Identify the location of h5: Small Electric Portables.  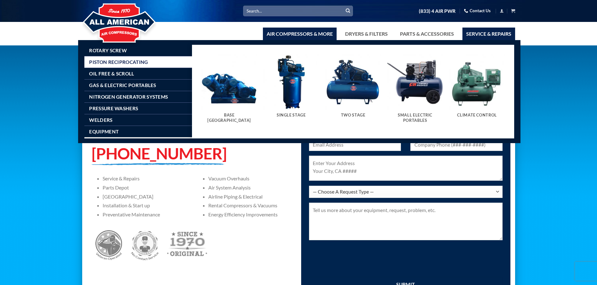
(415, 118).